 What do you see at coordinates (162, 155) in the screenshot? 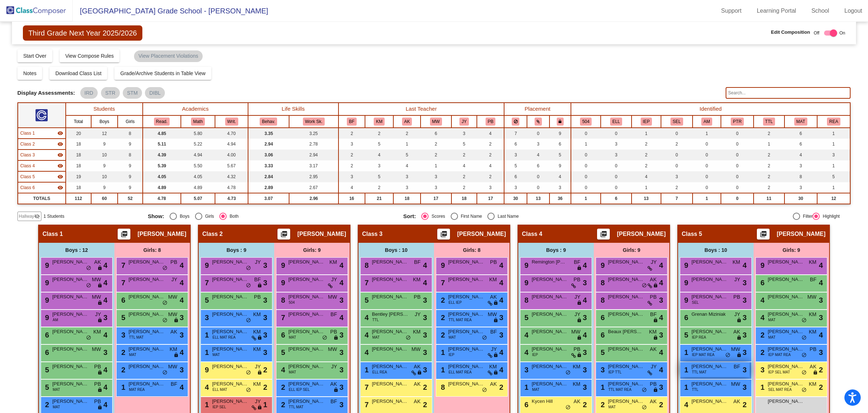
I see `td: 4.39` at bounding box center [162, 155].